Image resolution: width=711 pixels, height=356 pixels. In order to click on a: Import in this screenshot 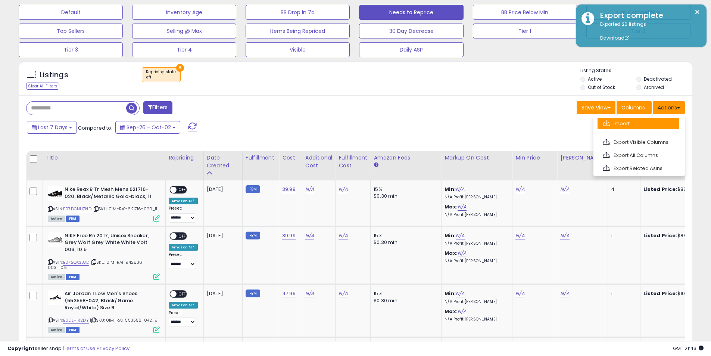, I will do `click(639, 123)`.